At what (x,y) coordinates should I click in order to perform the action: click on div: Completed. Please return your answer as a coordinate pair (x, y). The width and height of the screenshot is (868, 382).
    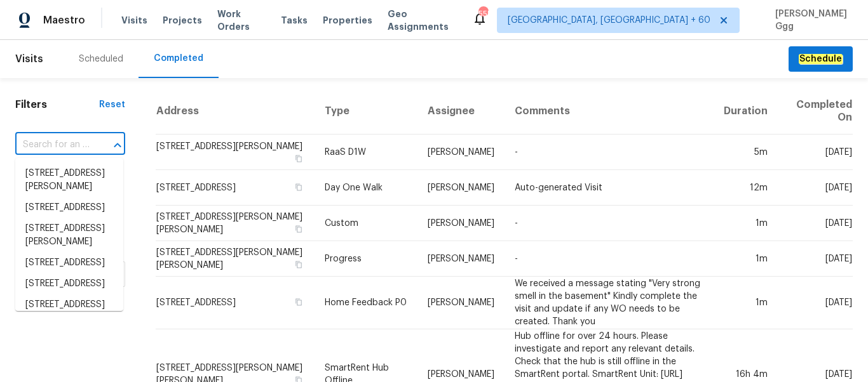
    Looking at the image, I should click on (178, 58).